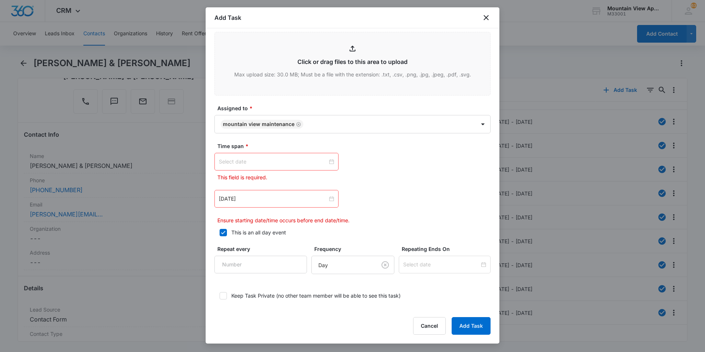 The image size is (705, 352). Describe the element at coordinates (355, 108) in the screenshot. I see `label: Assigned to` at that location.